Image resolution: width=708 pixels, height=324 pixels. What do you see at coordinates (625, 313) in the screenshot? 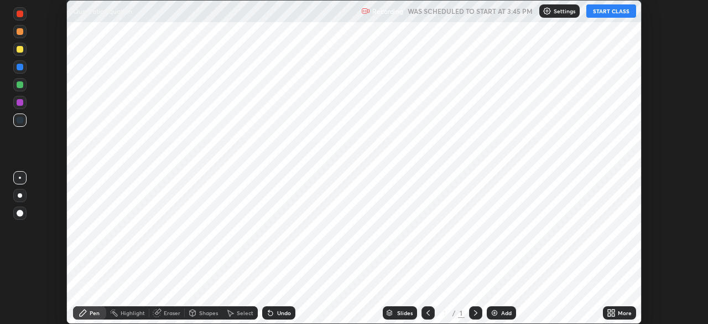
I see `div: More` at bounding box center [625, 313].